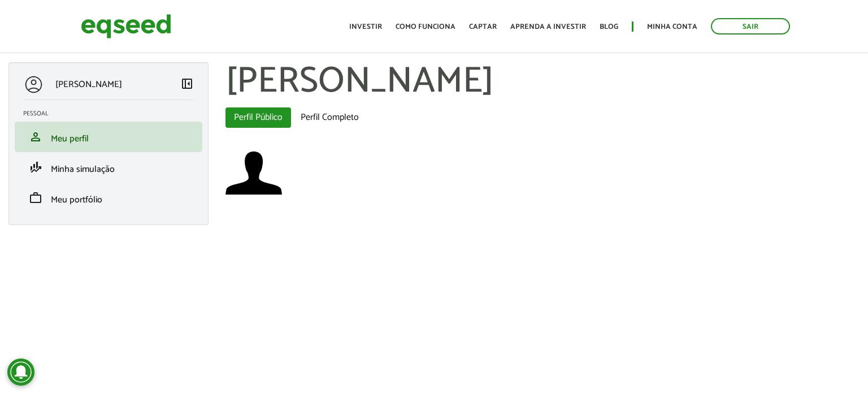 The width and height of the screenshot is (868, 393). I want to click on a: Perfil Completo, so click(329, 117).